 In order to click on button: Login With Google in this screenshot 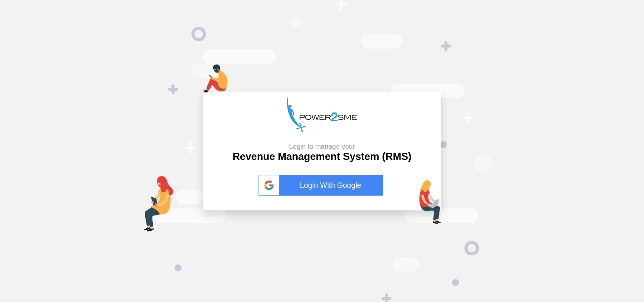, I will do `click(322, 185)`.